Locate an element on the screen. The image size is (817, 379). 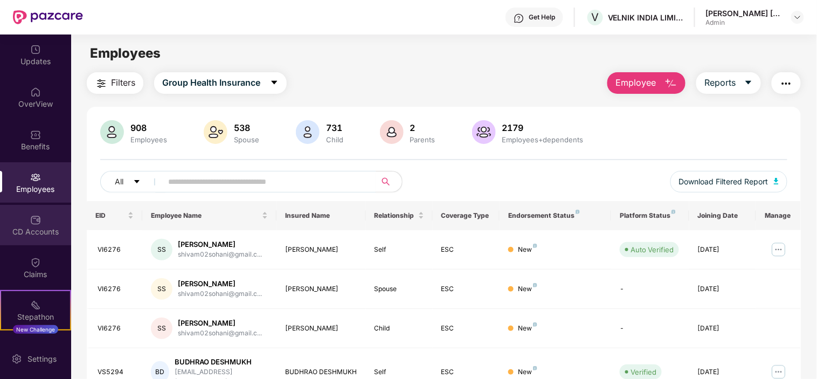
span: Relationship is located at coordinates (395, 215).